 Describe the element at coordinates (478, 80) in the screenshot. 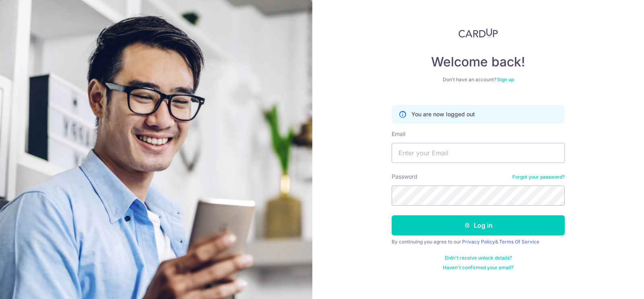

I see `div: Don’t have an account?` at that location.